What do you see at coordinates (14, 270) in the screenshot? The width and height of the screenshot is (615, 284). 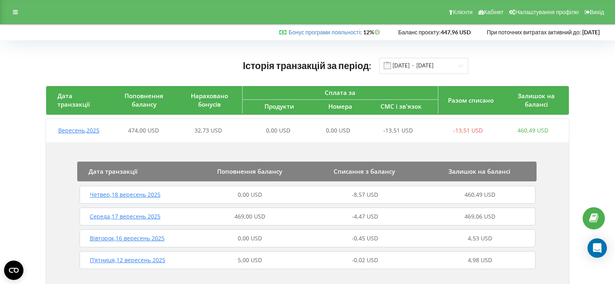 I see `button: Open CMP widget` at bounding box center [14, 270].